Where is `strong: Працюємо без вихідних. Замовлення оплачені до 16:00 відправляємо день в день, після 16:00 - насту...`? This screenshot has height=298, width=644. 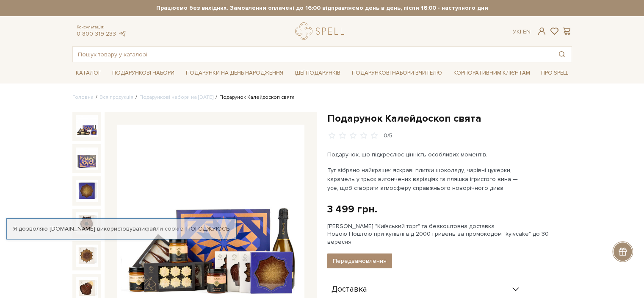
strong: Працюємо без вихідних. Замовлення оплачені до 16:00 відправляємо день в день, після 16:00 - насту... is located at coordinates (322, 8).